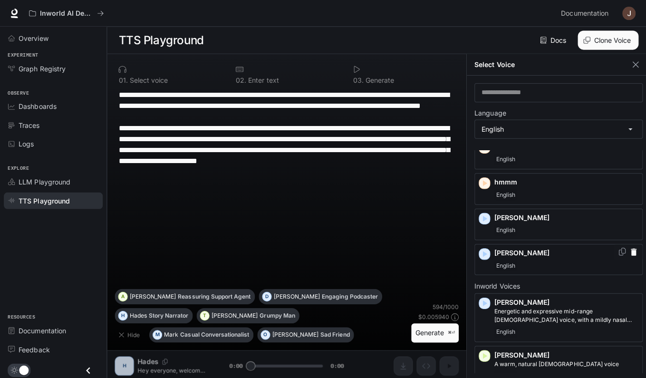  Describe the element at coordinates (265, 295) in the screenshot. I see `div: D` at that location.